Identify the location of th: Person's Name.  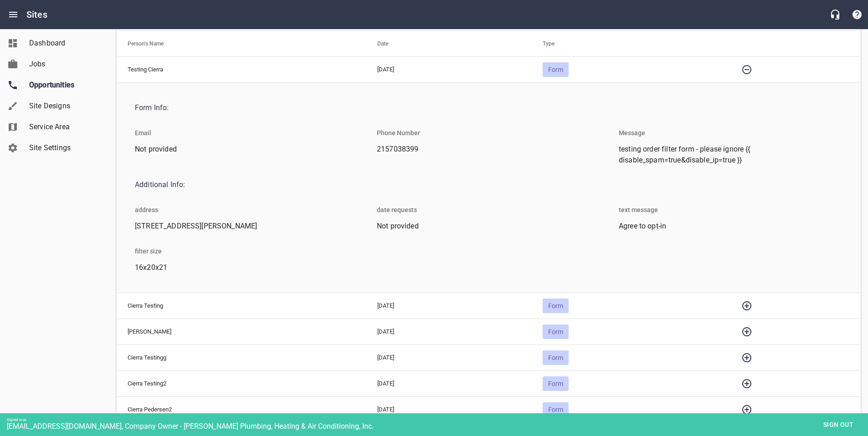
(241, 44).